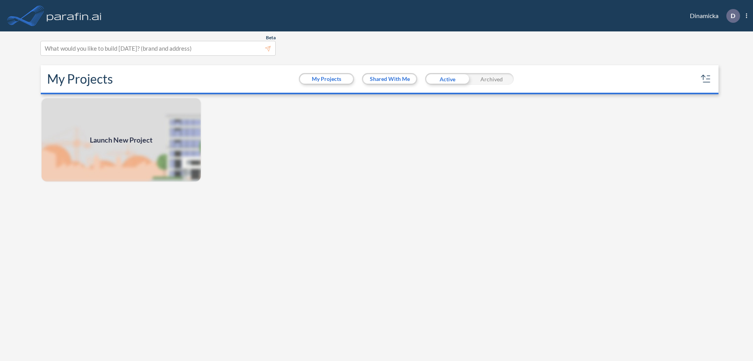 The image size is (753, 361). I want to click on button: sort, so click(706, 79).